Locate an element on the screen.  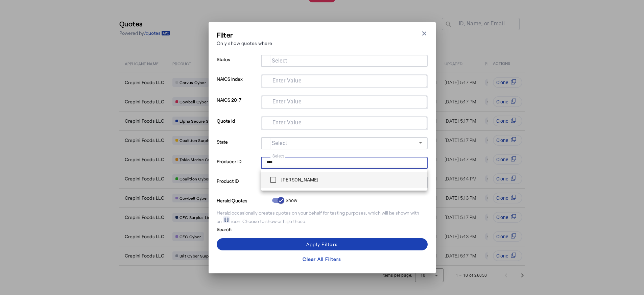
button: Clear All Filters is located at coordinates (322, 259).